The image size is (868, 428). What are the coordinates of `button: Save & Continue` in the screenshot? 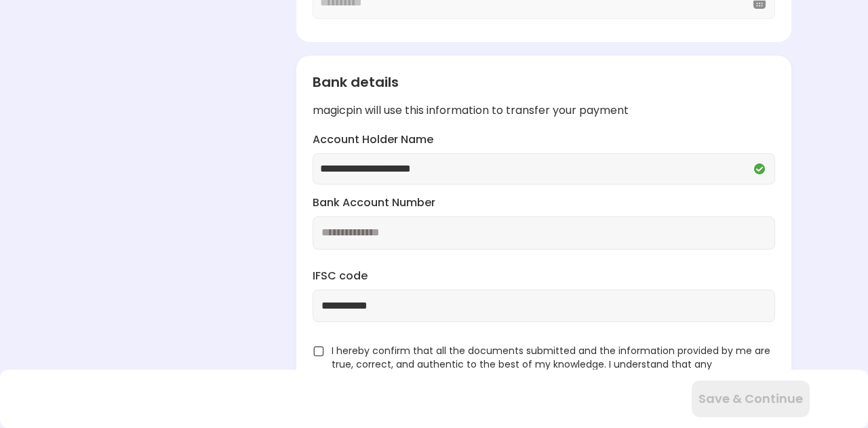 It's located at (751, 399).